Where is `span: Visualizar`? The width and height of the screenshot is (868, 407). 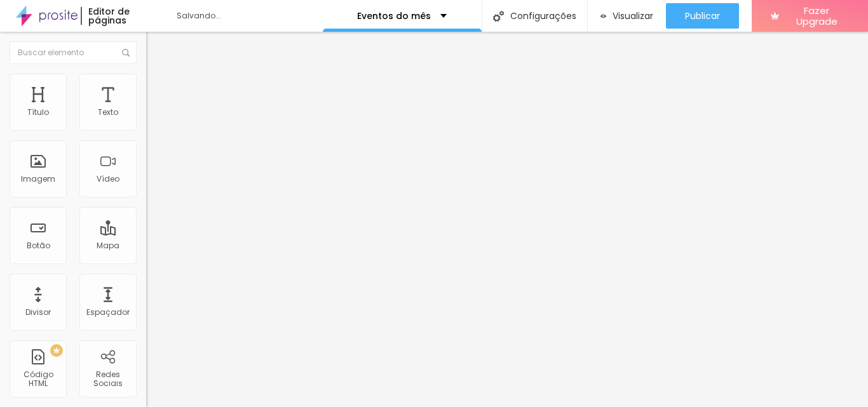
span: Visualizar is located at coordinates (633, 16).